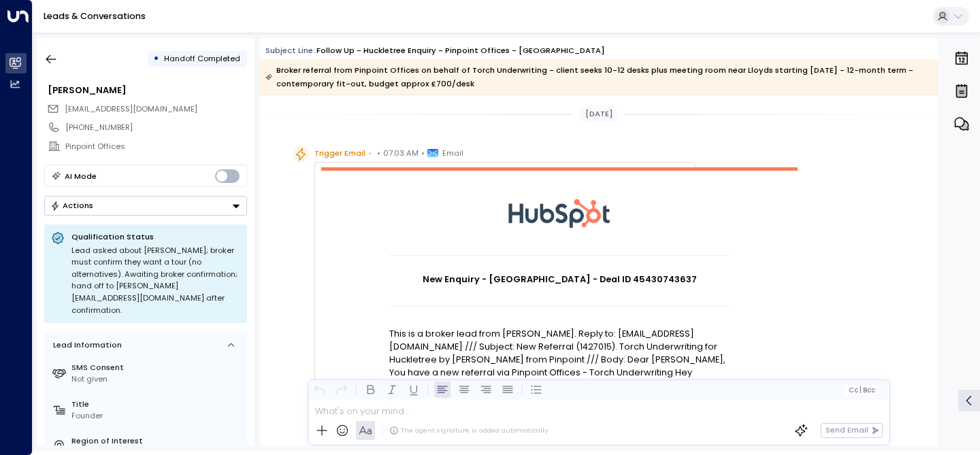 The width and height of the screenshot is (980, 455). What do you see at coordinates (862, 390) in the screenshot?
I see `button: Cc|Bcc` at bounding box center [862, 390].